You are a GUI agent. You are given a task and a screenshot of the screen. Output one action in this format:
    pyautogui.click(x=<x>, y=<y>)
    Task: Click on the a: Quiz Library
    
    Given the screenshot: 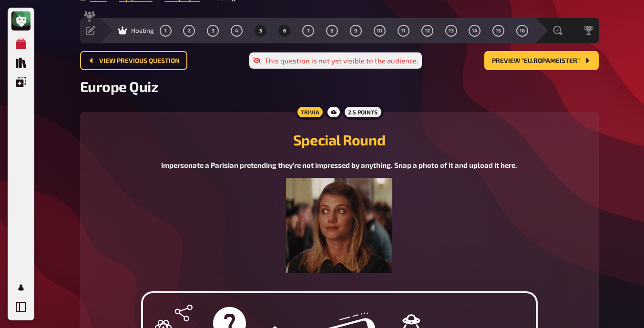 What is the action you would take?
    pyautogui.click(x=21, y=63)
    